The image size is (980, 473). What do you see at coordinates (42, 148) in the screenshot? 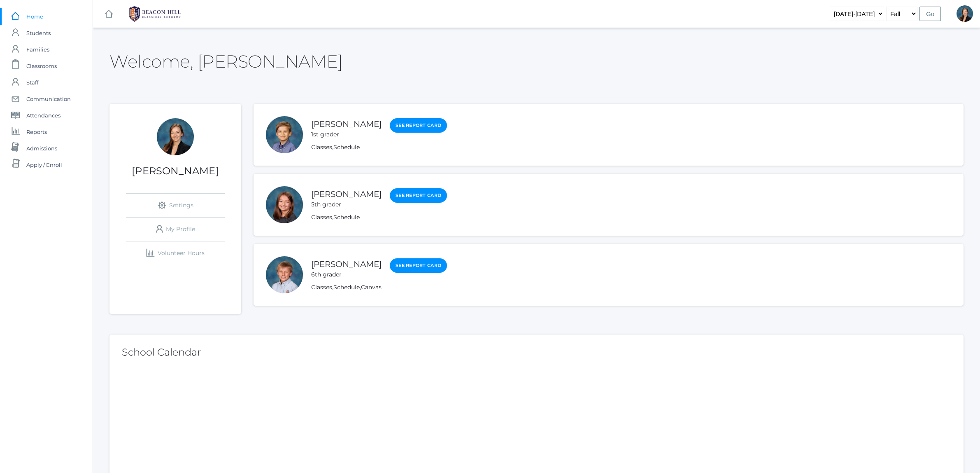
I see `span: Admissions` at bounding box center [42, 148].